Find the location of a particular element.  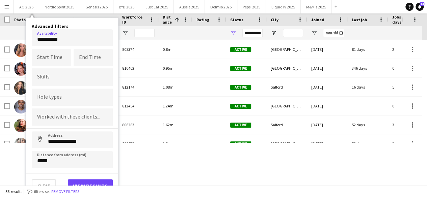

span: Distance is located at coordinates (167, 20).